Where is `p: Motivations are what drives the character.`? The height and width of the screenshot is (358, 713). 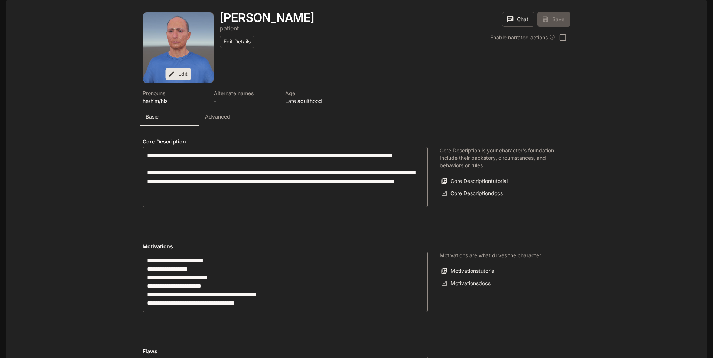
p: Motivations are what drives the character. is located at coordinates (491, 255).